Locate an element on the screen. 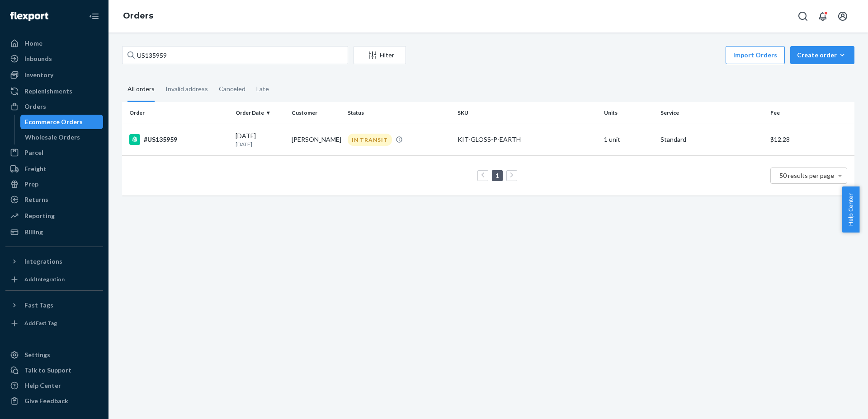  ol: breadcrumbs is located at coordinates (138, 16).